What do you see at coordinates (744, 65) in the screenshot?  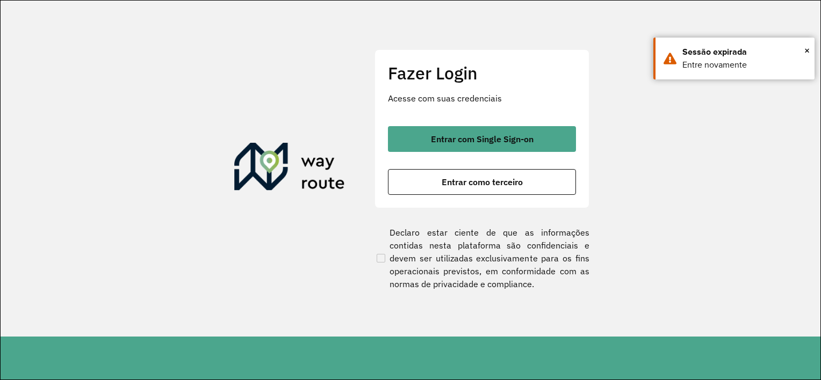 I see `div: Entre novamente` at bounding box center [744, 65].